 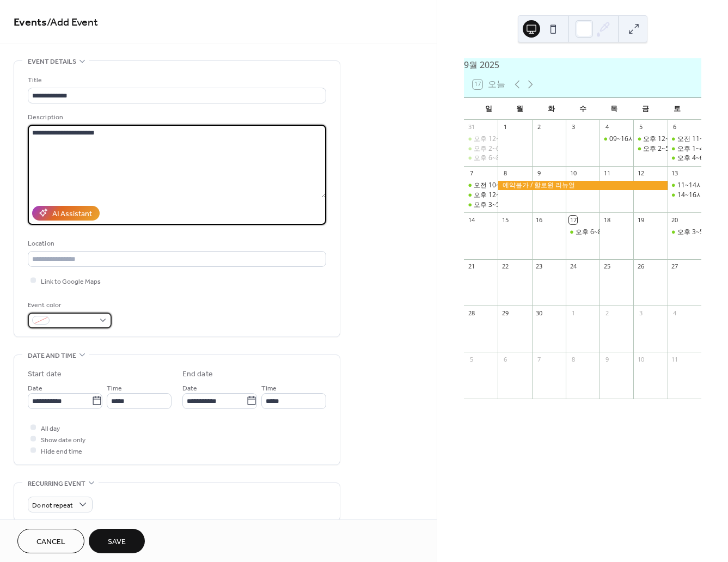 What do you see at coordinates (63, 439) in the screenshot?
I see `span: Show date only` at bounding box center [63, 439].